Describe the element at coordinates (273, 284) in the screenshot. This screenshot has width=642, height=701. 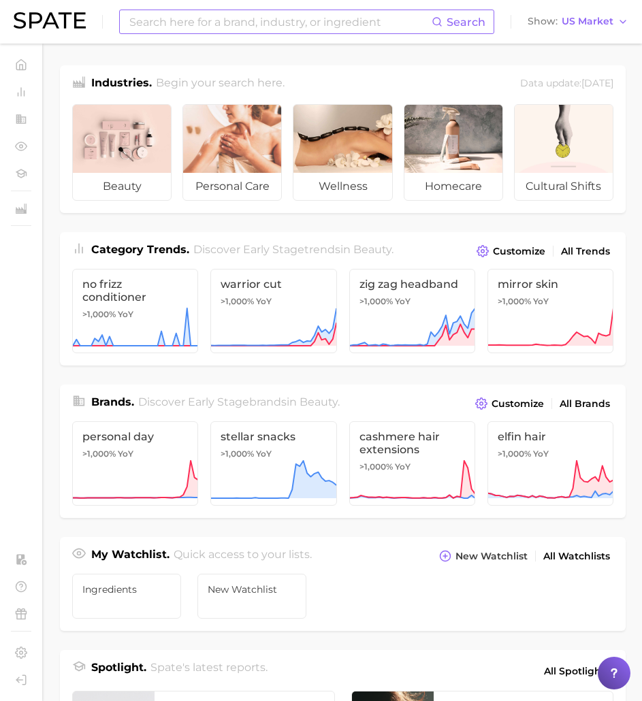
I see `span: warrior cut` at that location.